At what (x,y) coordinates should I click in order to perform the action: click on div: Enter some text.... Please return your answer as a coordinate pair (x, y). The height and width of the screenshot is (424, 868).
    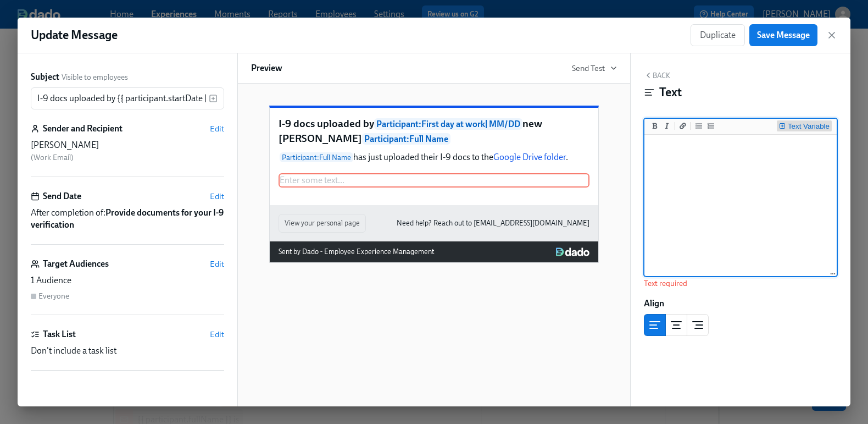
    Looking at the image, I should click on (434, 181).